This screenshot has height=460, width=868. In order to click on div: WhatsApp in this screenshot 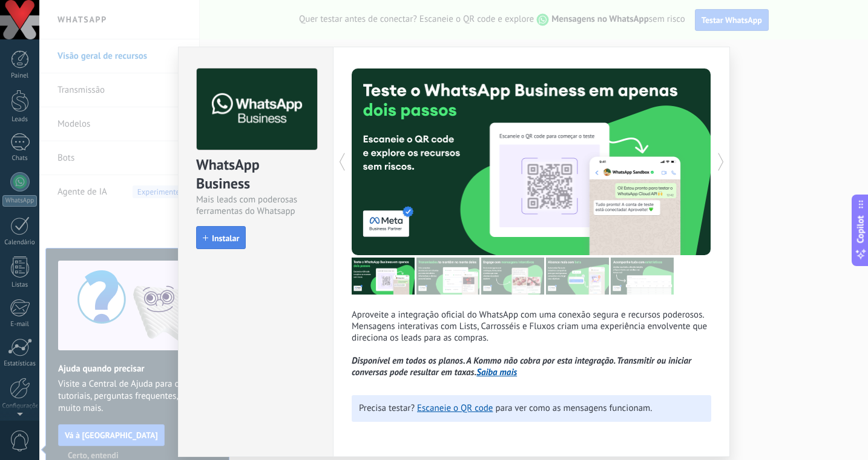, I will do `click(19, 200)`.